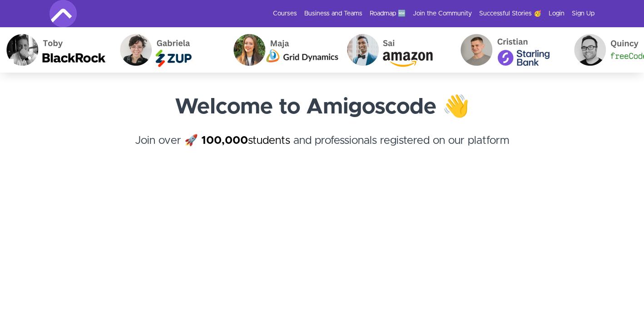  Describe the element at coordinates (224, 141) in the screenshot. I see `strong: 100,000` at that location.